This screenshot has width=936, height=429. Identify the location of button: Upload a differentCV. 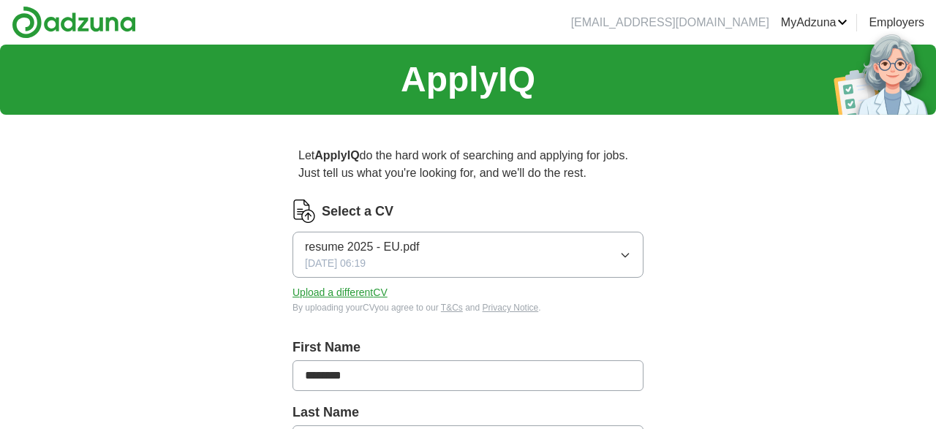
(340, 293).